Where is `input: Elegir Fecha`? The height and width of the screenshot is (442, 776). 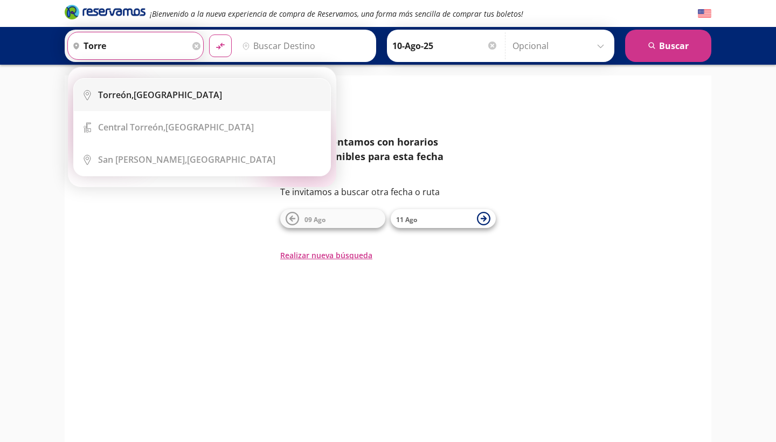 input: Elegir Fecha is located at coordinates (445, 46).